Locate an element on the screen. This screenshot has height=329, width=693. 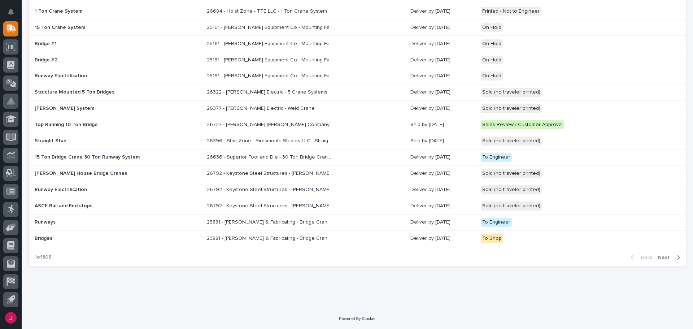
span: Next is located at coordinates (666, 257).